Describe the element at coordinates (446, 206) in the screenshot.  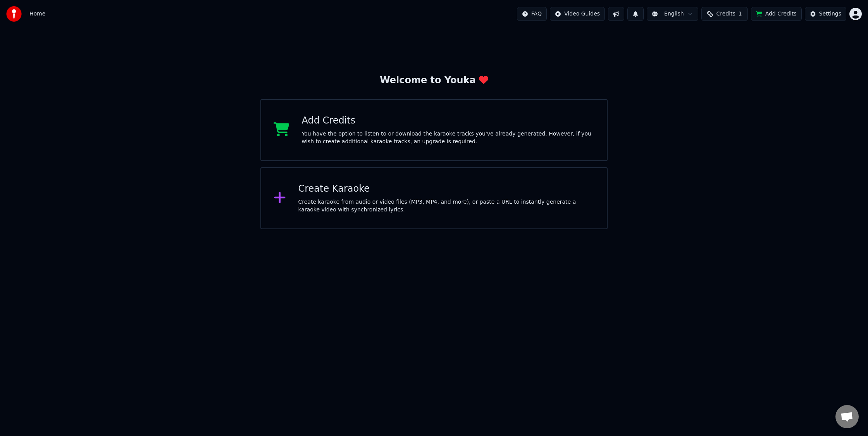
I see `div: Create karaoke from audio or video files (MP3, MP4, and more), or paste a URL to instantly genera...` at that location.